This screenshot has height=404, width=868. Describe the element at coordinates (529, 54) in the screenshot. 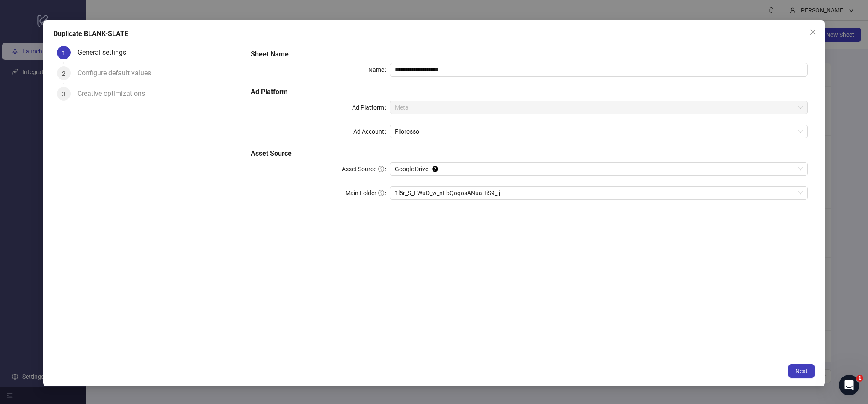

I see `h5: Sheet Name` at that location.